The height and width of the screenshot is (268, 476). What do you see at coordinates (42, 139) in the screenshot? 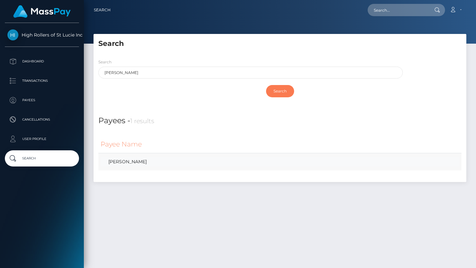
I see `a: User Profile` at bounding box center [42, 139].